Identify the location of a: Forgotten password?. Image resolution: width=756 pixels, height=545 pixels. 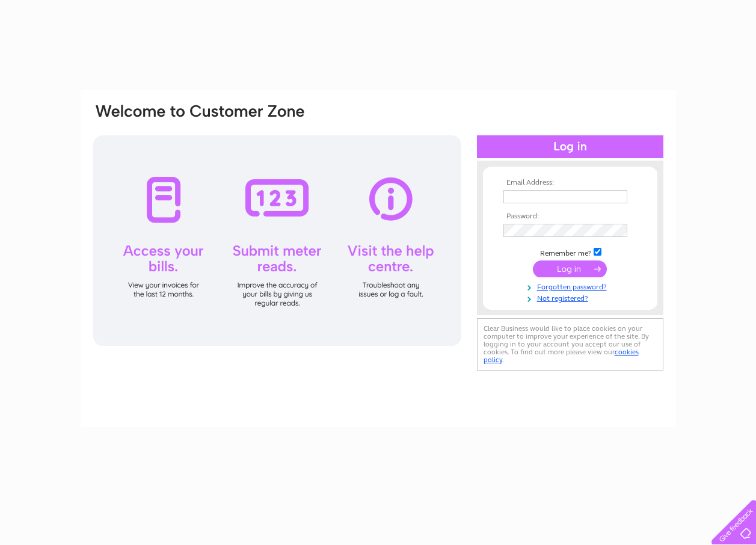
(572, 286).